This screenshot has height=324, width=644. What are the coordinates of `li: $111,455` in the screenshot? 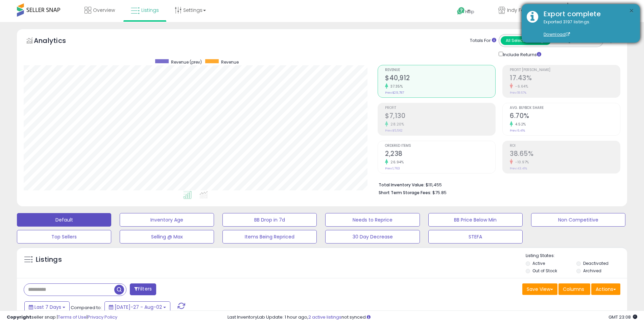 It's located at (497, 184).